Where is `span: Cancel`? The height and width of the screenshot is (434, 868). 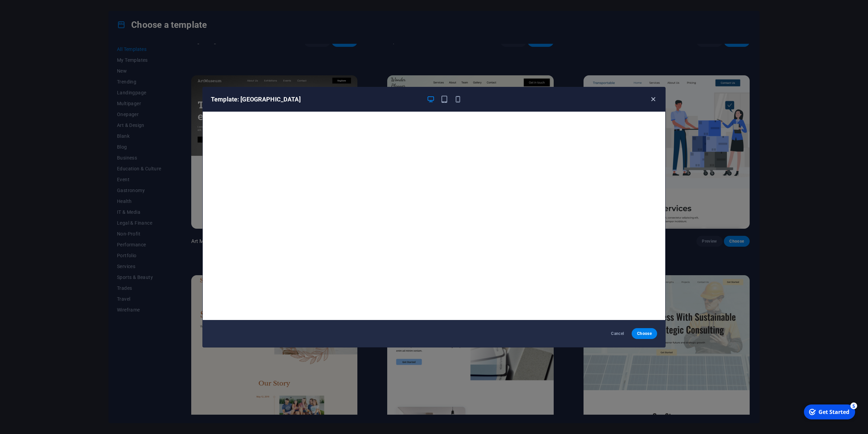
span: Cancel is located at coordinates (618, 334).